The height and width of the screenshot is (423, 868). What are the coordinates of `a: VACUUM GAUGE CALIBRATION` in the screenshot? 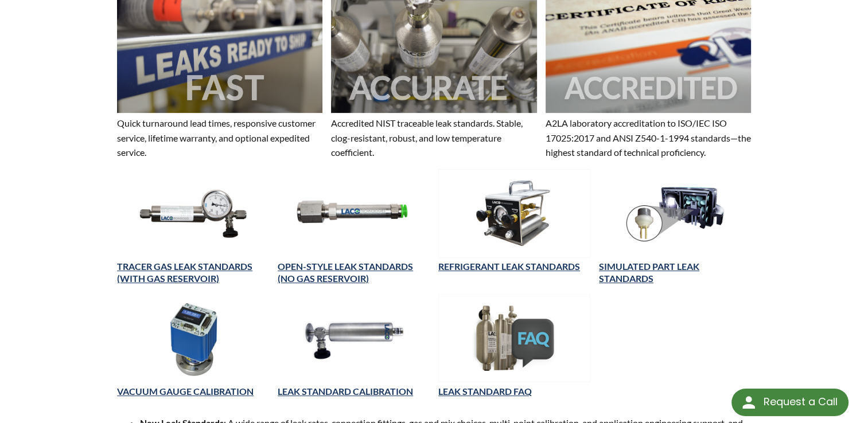 It's located at (185, 391).